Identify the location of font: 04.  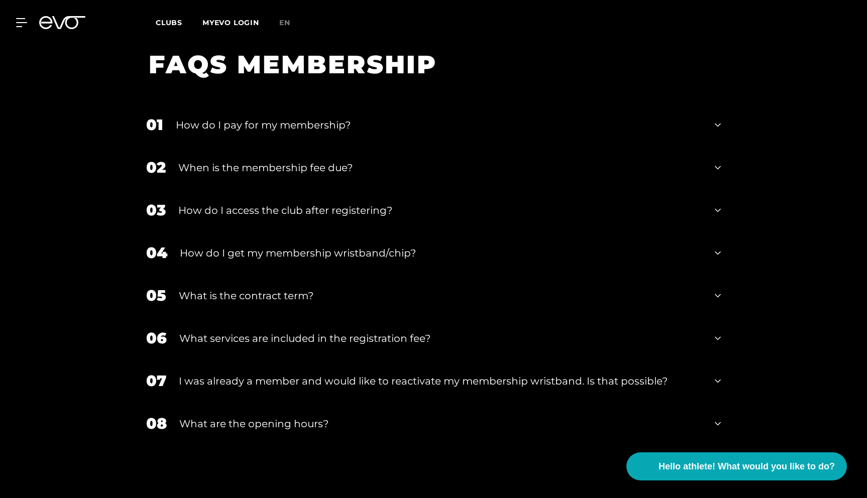
(157, 253).